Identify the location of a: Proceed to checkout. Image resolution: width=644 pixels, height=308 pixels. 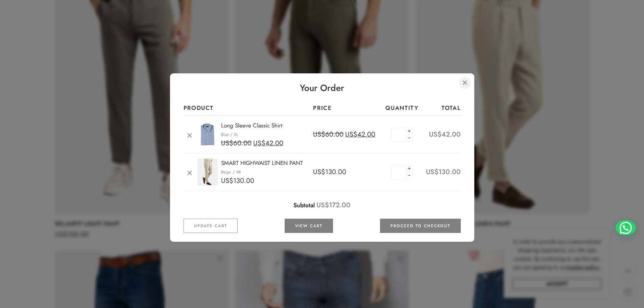
(420, 226).